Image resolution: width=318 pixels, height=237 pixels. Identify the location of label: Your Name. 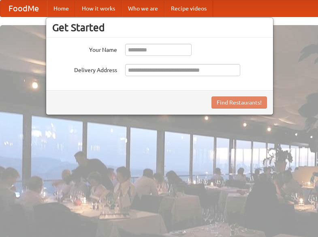
(85, 49).